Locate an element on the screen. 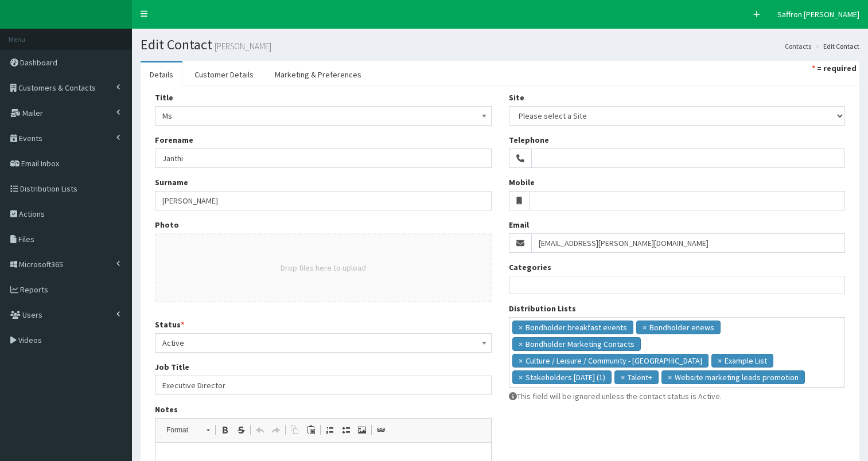 Image resolution: width=868 pixels, height=461 pixels. label: Site is located at coordinates (517, 98).